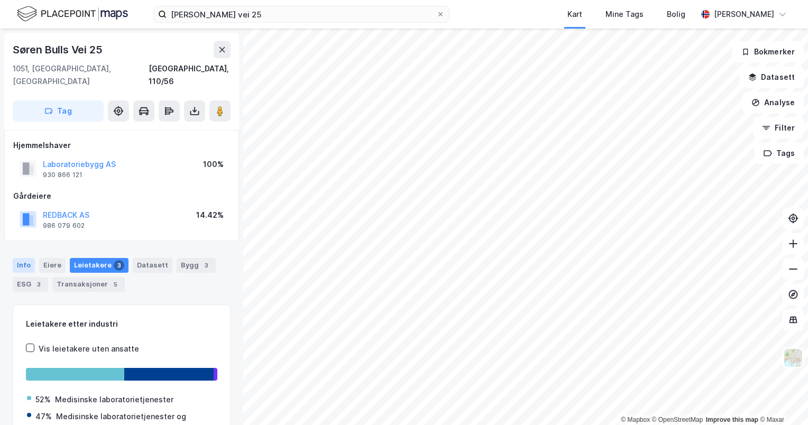 This screenshot has height=425, width=808. I want to click on div: Bygg, so click(196, 265).